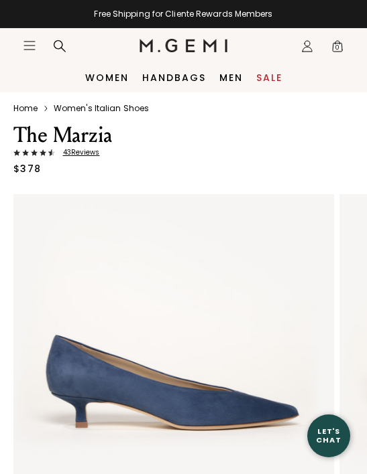 This screenshot has width=367, height=474. I want to click on a: Women, so click(107, 78).